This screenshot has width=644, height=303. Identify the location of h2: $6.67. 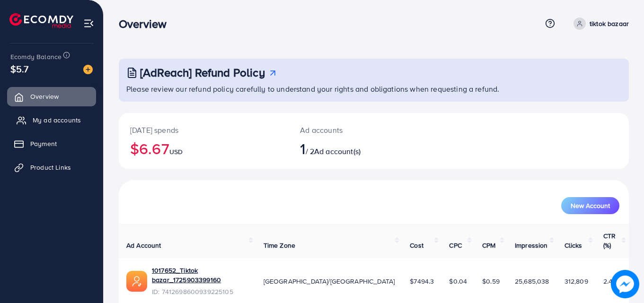
(203, 149).